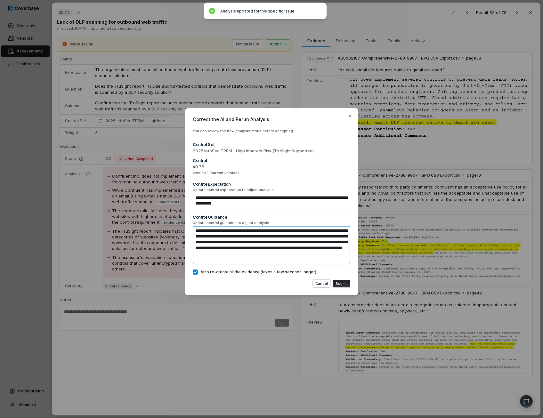 Image resolution: width=543 pixels, height=418 pixels. I want to click on span: You can review the new analysis result before accepting., so click(243, 131).